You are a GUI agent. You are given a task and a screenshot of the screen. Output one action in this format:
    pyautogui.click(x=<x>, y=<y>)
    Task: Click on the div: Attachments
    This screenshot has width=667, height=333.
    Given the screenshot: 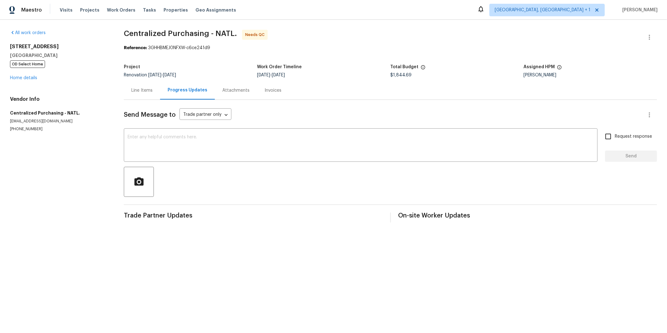 What is the action you would take?
    pyautogui.click(x=236, y=90)
    